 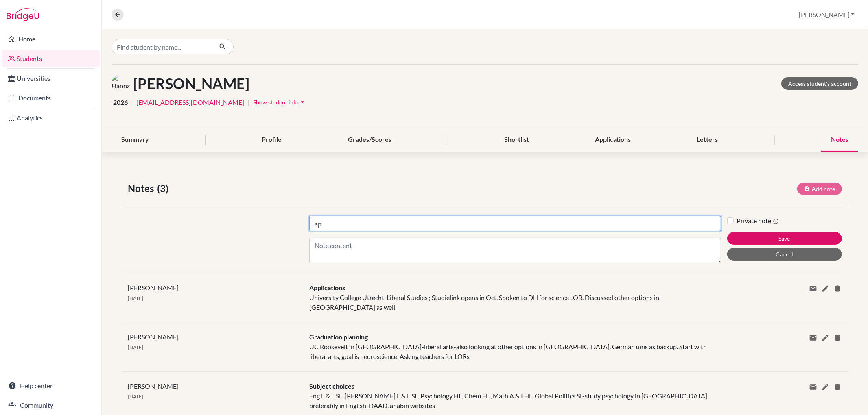 What do you see at coordinates (135, 140) in the screenshot?
I see `div: Summary` at bounding box center [135, 140].